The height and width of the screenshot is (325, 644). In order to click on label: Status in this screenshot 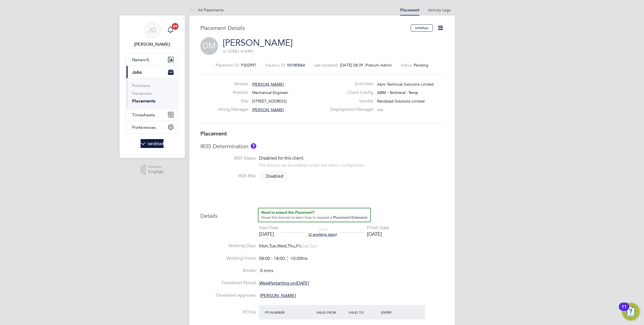, I will do `click(406, 65)`.